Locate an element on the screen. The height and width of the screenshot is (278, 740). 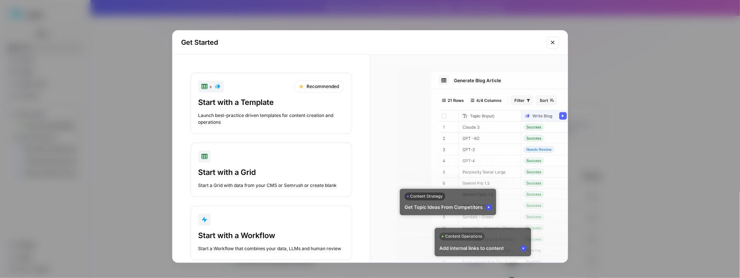
div: Start with a Grid is located at coordinates (271, 172).